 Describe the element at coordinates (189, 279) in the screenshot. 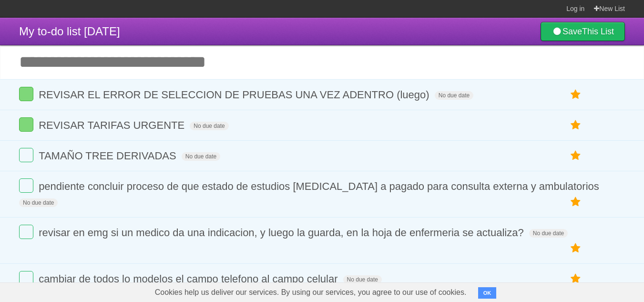

I see `span: cambiar de todos lo modelos el campo telefono al campo celular` at that location.